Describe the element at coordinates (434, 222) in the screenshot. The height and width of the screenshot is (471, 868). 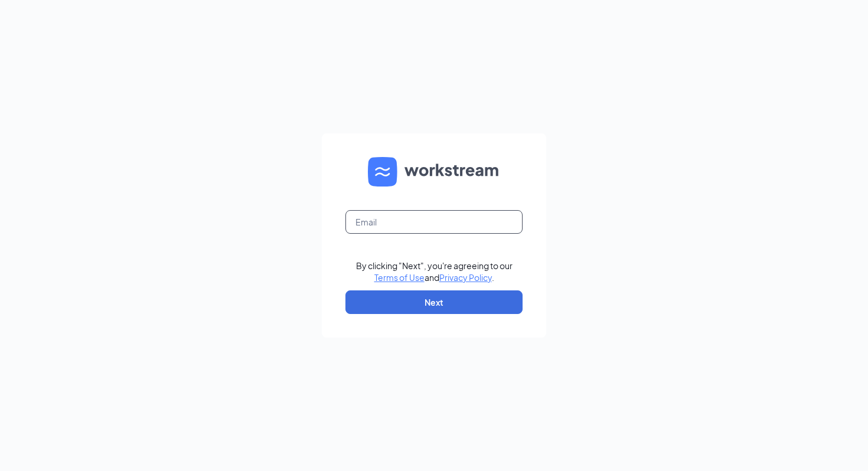
I see `input: Email` at that location.